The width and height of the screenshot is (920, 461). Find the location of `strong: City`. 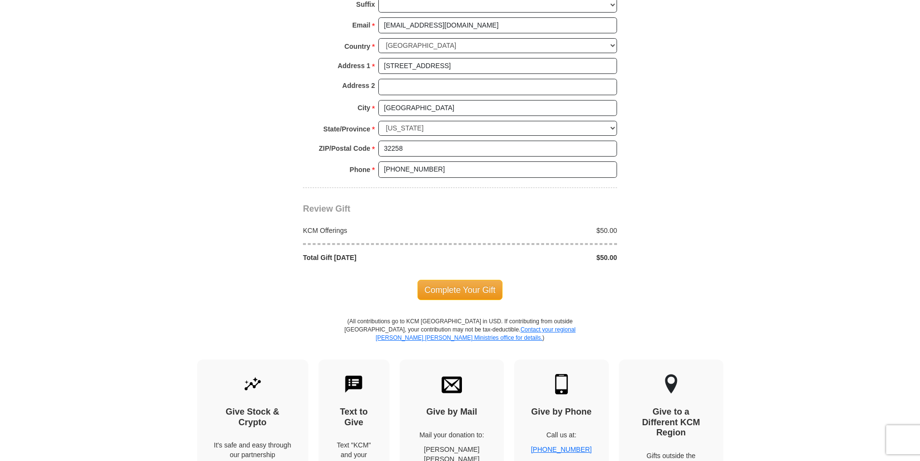

strong: City is located at coordinates (364, 108).